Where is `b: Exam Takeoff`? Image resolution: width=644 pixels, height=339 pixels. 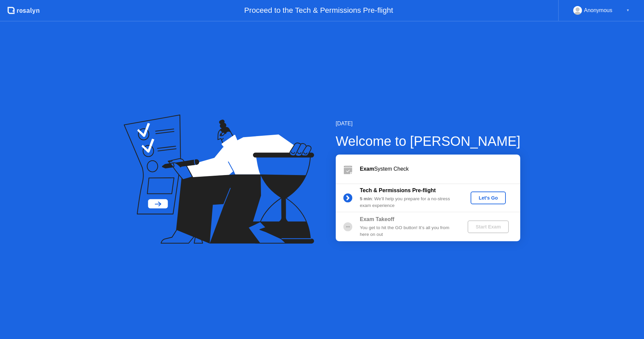 b: Exam Takeoff is located at coordinates (377, 219).